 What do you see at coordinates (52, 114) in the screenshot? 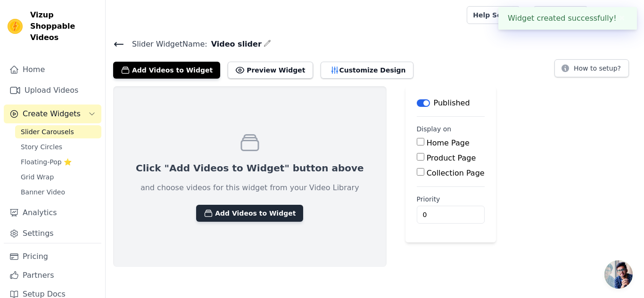
I see `button: Create Widgets` at bounding box center [52, 114].